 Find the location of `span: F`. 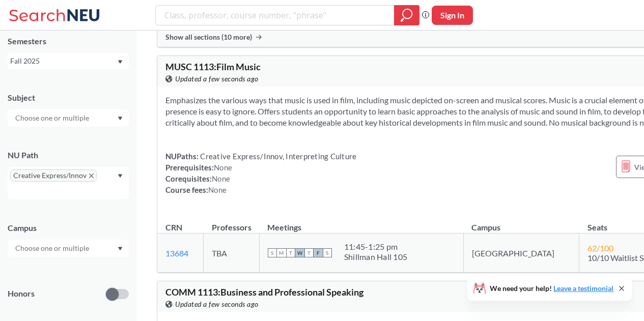

span: F is located at coordinates (318, 253).